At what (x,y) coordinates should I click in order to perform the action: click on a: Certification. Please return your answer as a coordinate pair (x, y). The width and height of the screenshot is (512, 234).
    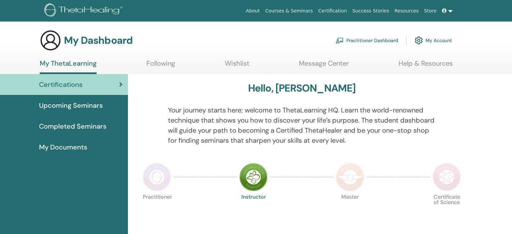
    Looking at the image, I should click on (332, 11).